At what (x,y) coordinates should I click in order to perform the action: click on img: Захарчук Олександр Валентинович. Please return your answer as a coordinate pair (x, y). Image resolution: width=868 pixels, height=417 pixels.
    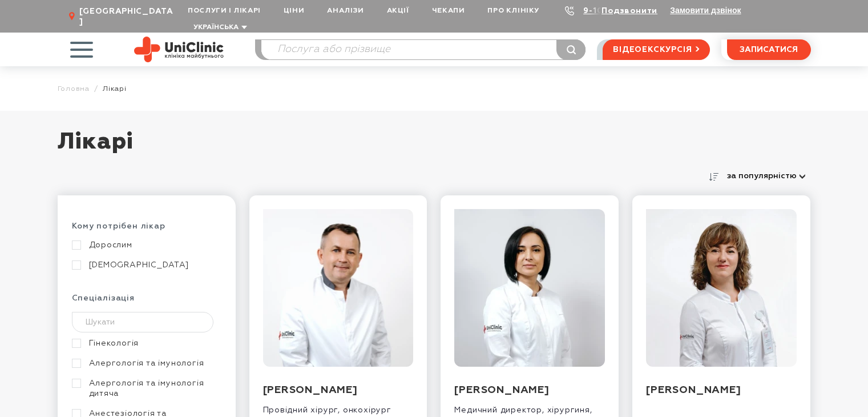
    Looking at the image, I should click on (339, 288).